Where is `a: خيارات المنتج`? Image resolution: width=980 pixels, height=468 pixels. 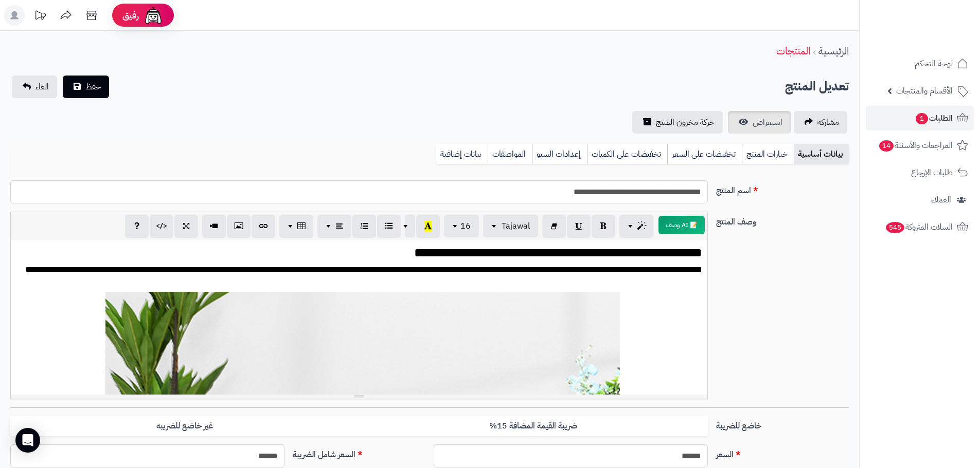
a: خيارات المنتج is located at coordinates (767, 154).